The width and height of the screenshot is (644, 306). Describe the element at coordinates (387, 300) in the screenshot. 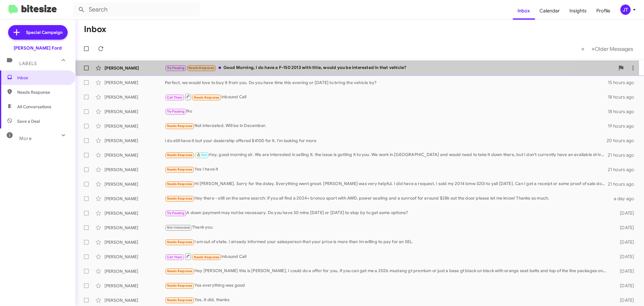

I see `div: Yes, it did, thanks` at that location.